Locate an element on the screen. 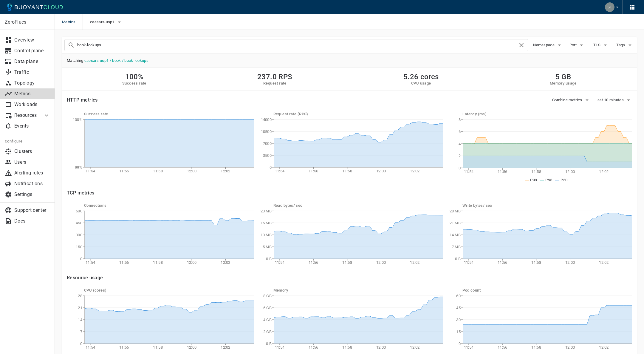 This screenshot has height=354, width=644. span: Combine metrics is located at coordinates (568, 99).